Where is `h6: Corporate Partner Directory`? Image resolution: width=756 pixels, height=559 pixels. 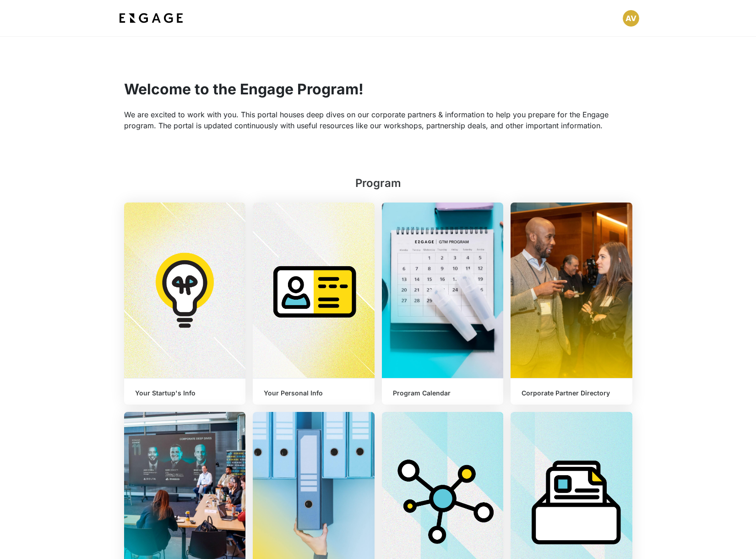 h6: Corporate Partner Directory is located at coordinates (572, 393).